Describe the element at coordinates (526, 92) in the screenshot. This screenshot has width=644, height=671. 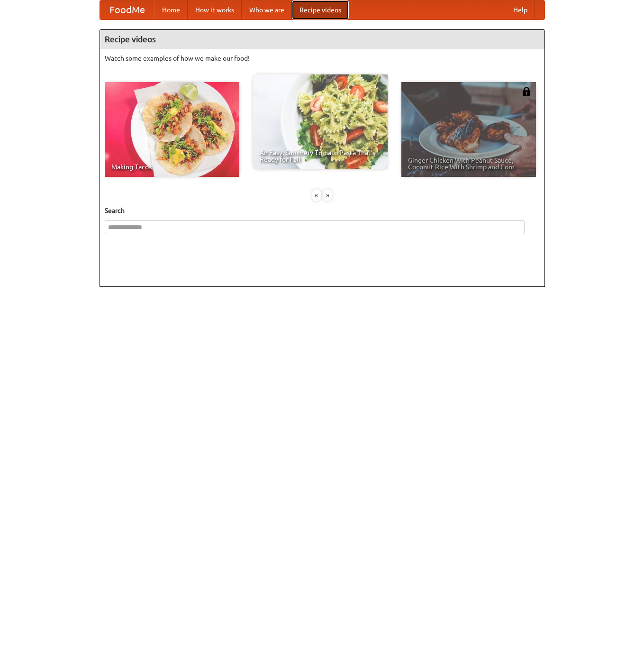
I see `img: 483408.png` at that location.